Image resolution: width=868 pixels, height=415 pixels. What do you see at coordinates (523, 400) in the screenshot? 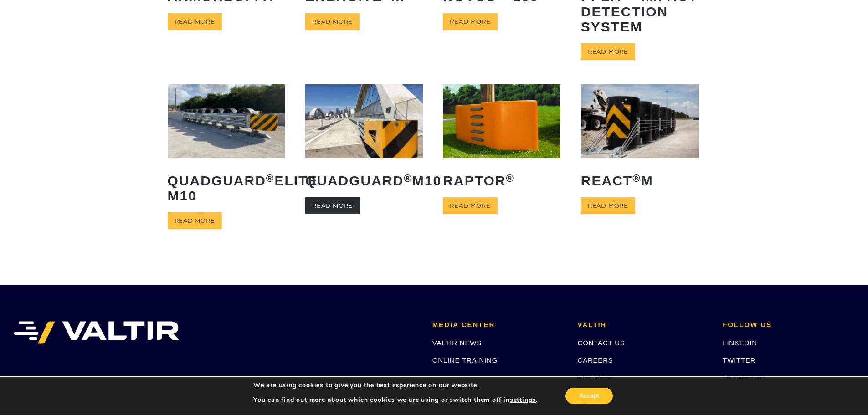
I see `button: settings` at bounding box center [523, 400].